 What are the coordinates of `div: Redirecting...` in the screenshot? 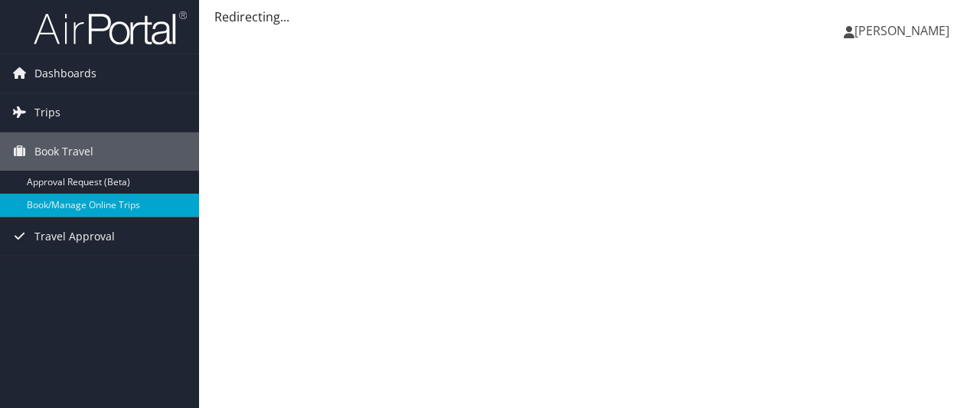 It's located at (589, 17).